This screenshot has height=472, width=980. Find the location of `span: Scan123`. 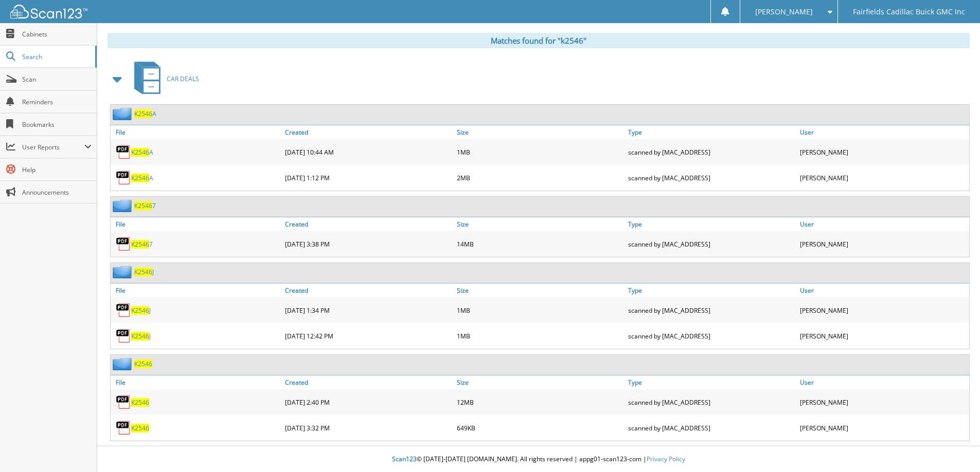

span: Scan123 is located at coordinates (404, 459).